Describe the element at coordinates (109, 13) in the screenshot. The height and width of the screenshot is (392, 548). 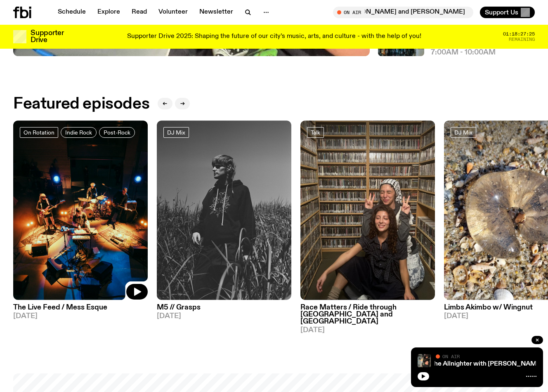
I see `a: Explore` at that location.